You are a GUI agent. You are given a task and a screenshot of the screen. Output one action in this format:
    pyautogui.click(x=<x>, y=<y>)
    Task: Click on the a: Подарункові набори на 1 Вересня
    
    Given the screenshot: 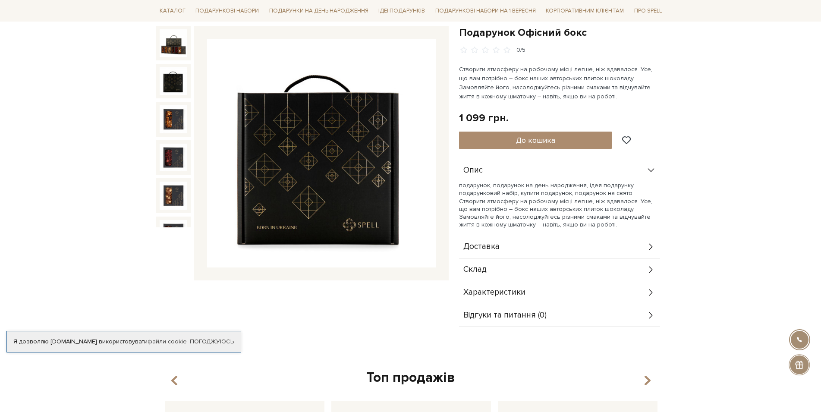 What is the action you would take?
    pyautogui.click(x=485, y=11)
    